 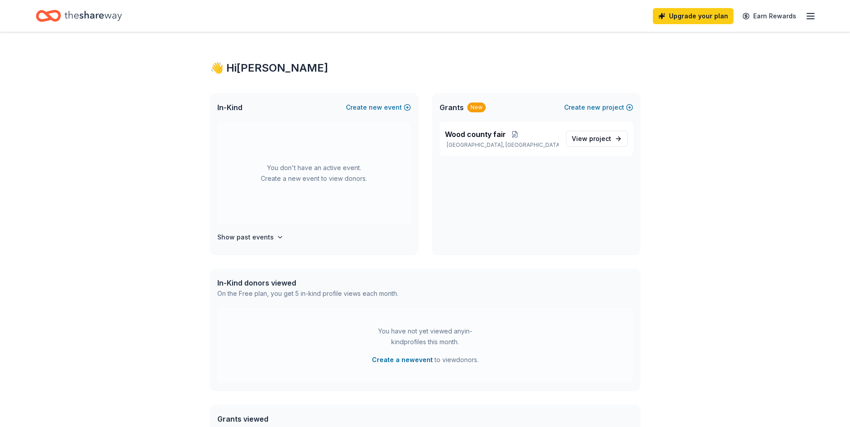 What do you see at coordinates (425, 360) in the screenshot?
I see `span: to view donors .` at bounding box center [425, 360].